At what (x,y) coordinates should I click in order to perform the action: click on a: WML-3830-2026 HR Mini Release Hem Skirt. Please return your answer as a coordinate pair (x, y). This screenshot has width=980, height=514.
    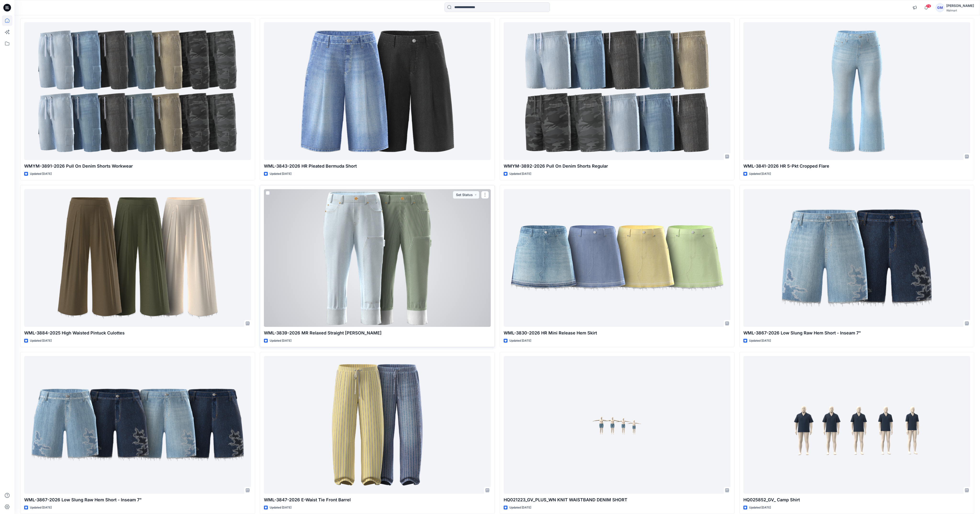
    Looking at the image, I should click on (617, 258).